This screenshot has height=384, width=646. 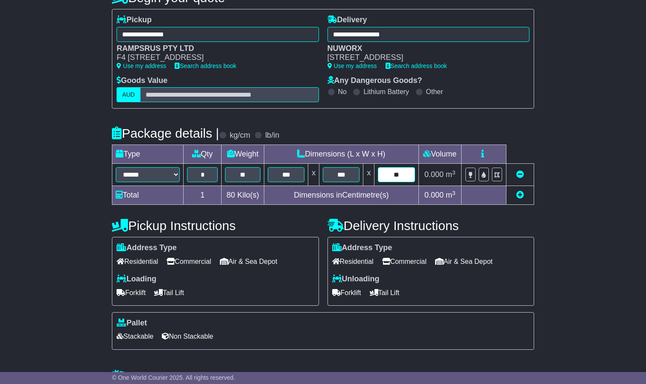 What do you see at coordinates (165, 133) in the screenshot?
I see `h4: Package details |` at bounding box center [165, 133].